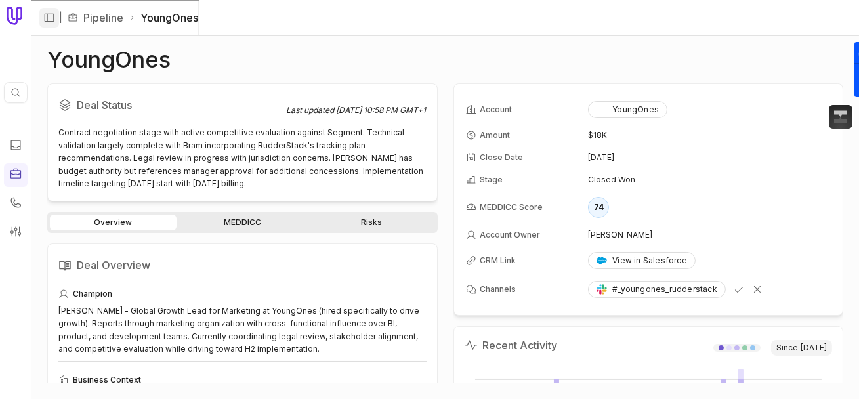 Image resolution: width=859 pixels, height=399 pixels. I want to click on div: #_youngones_rudderstack, so click(657, 289).